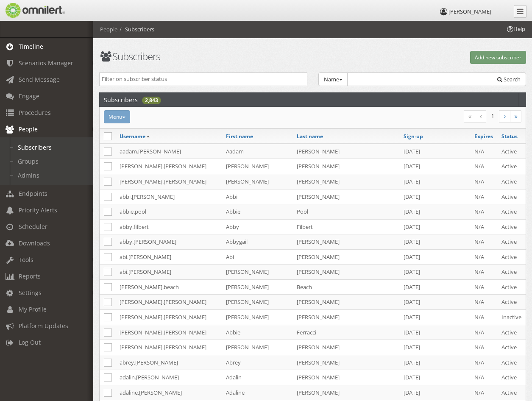 The height and width of the screenshot is (401, 532). What do you see at coordinates (33, 309) in the screenshot?
I see `span: My Profile` at bounding box center [33, 309].